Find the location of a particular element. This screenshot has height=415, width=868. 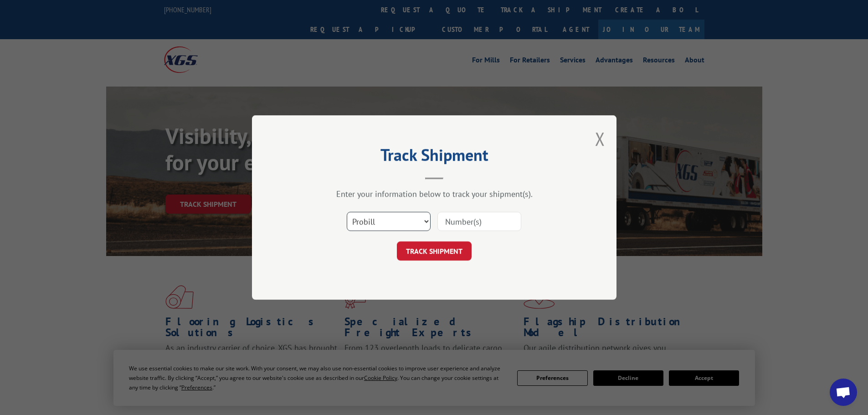

h2: Track Shipment is located at coordinates (434, 157).